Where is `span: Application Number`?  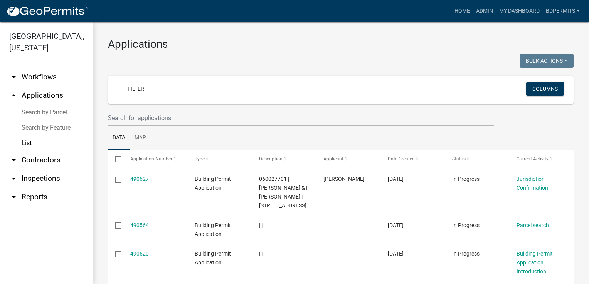 span: Application Number is located at coordinates (151, 159).